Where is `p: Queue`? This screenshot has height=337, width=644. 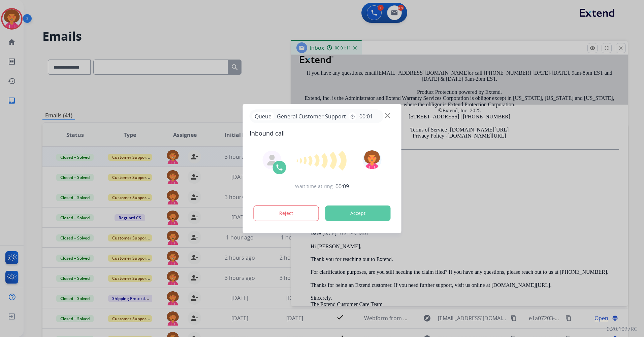 p: Queue is located at coordinates (264, 116).